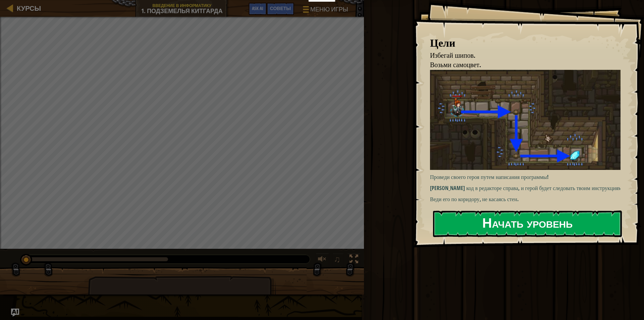 Image resolution: width=644 pixels, height=320 pixels. What do you see at coordinates (322, 260) in the screenshot?
I see `button: Регулировать громкость` at bounding box center [322, 260].